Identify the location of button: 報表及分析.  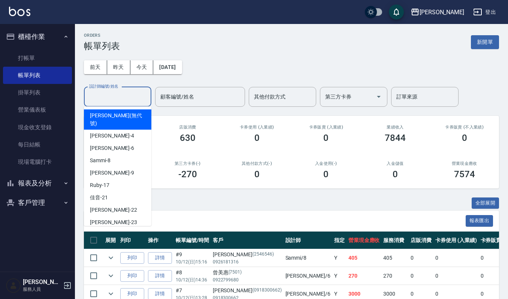
(37, 183).